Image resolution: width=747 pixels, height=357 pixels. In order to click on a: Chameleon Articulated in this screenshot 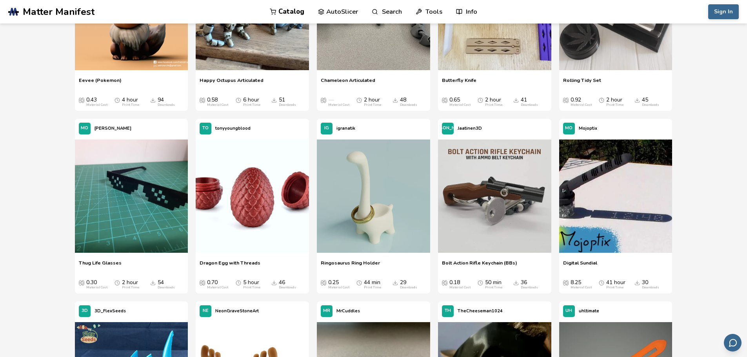, I will do `click(348, 83)`.